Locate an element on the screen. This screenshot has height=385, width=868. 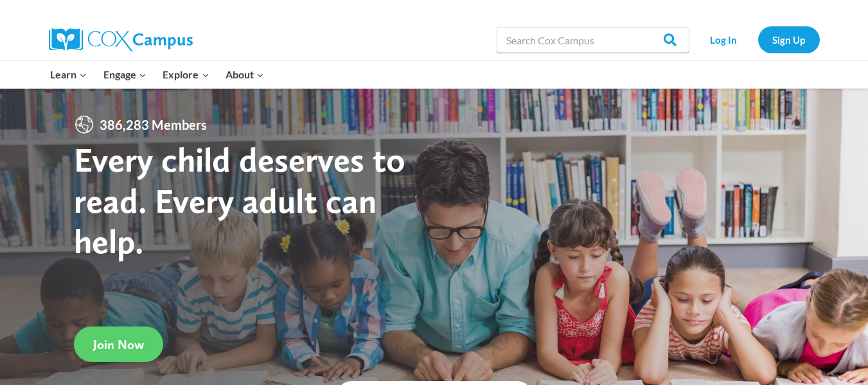
span: Join Now is located at coordinates (118, 345).